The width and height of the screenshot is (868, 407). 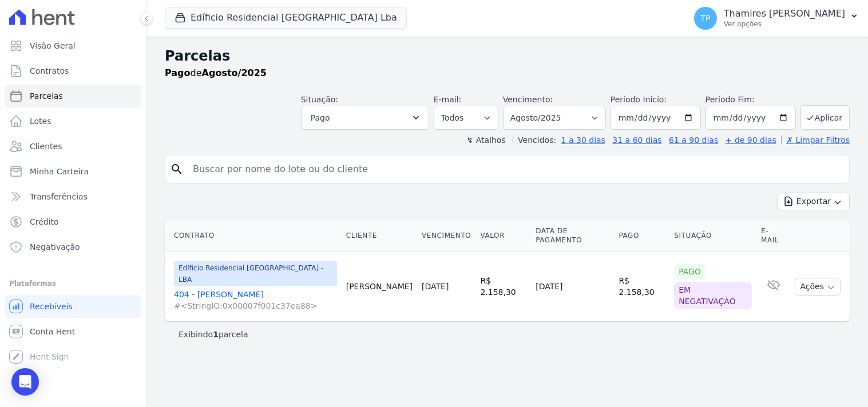 I want to click on button: Exportar, so click(x=814, y=202).